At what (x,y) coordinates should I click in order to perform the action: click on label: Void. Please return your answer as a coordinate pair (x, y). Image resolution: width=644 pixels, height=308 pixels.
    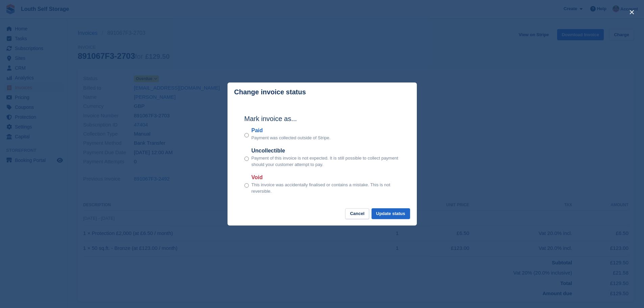
    Looking at the image, I should click on (326, 178).